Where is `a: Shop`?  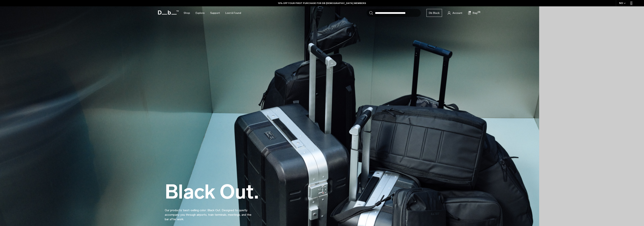
a: Shop is located at coordinates (187, 13).